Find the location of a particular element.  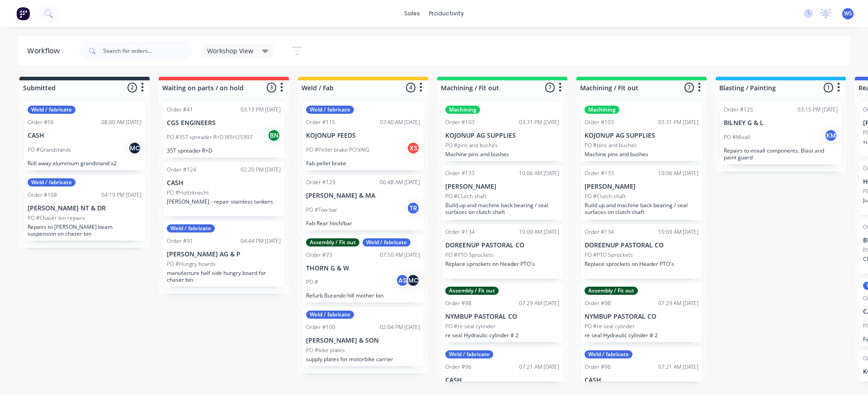

span: Workshop View is located at coordinates (230, 51).